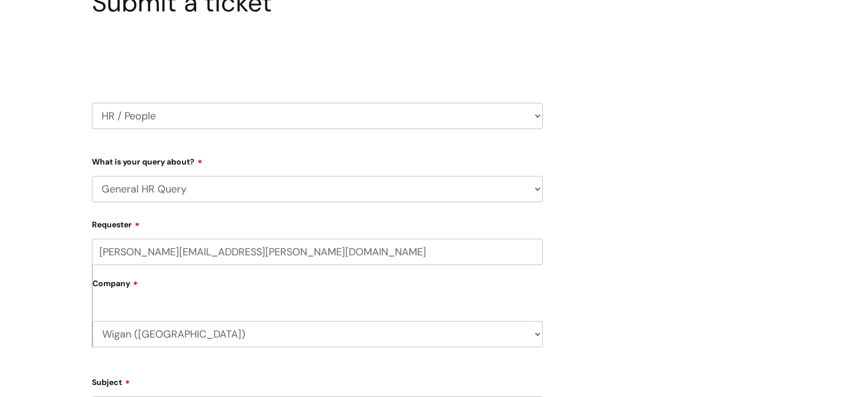 The image size is (868, 397). Describe the element at coordinates (317, 223) in the screenshot. I see `label: Requester` at that location.